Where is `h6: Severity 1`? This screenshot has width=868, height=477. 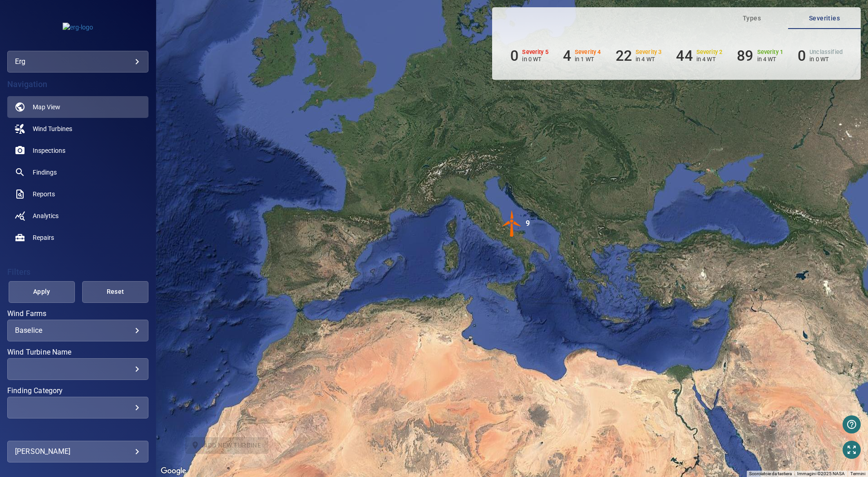
h6: Severity 1 is located at coordinates (770, 52).